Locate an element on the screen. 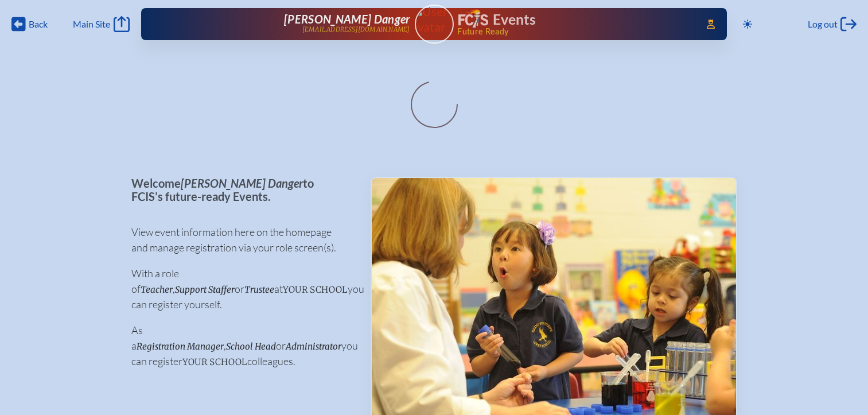  span: Future Ready is located at coordinates (574, 32).